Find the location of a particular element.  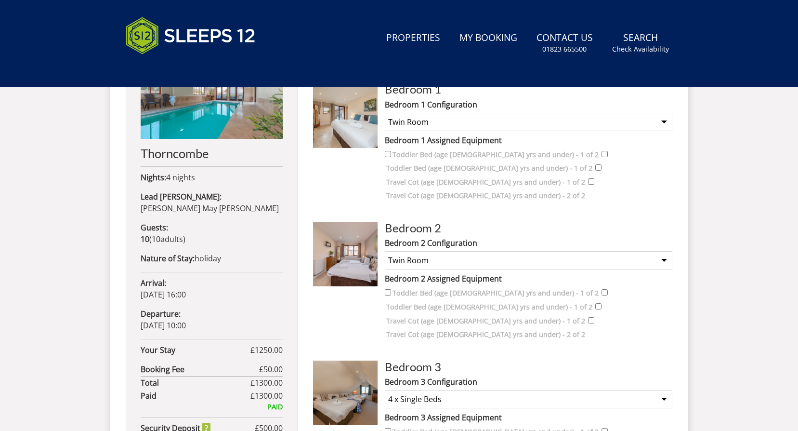

h3: Bedroom 2 is located at coordinates (528, 228).